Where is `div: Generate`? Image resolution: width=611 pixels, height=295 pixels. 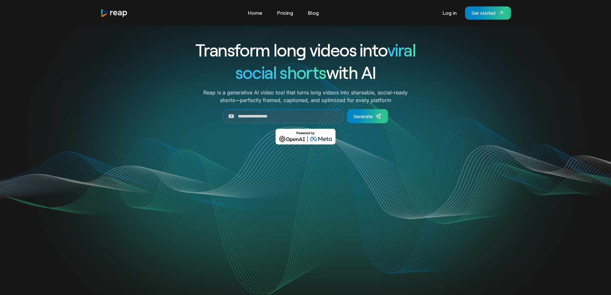 div: Generate is located at coordinates (363, 116).